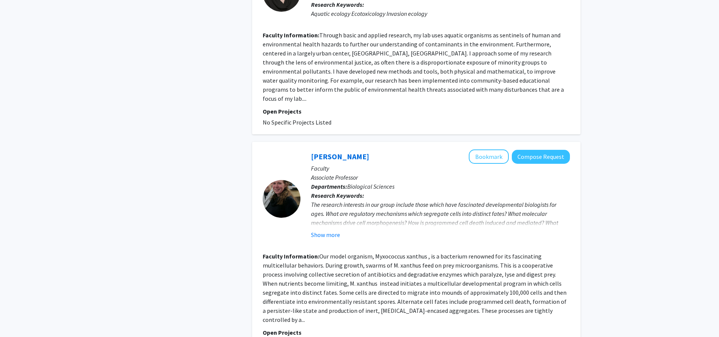 This screenshot has height=337, width=719. What do you see at coordinates (440, 177) in the screenshot?
I see `p: Associate Professor` at bounding box center [440, 177].